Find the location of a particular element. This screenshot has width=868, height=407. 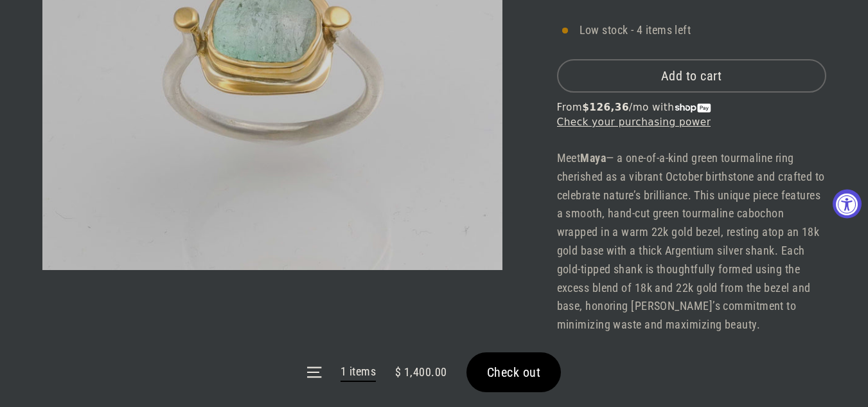

a: 1 items is located at coordinates (358, 372).